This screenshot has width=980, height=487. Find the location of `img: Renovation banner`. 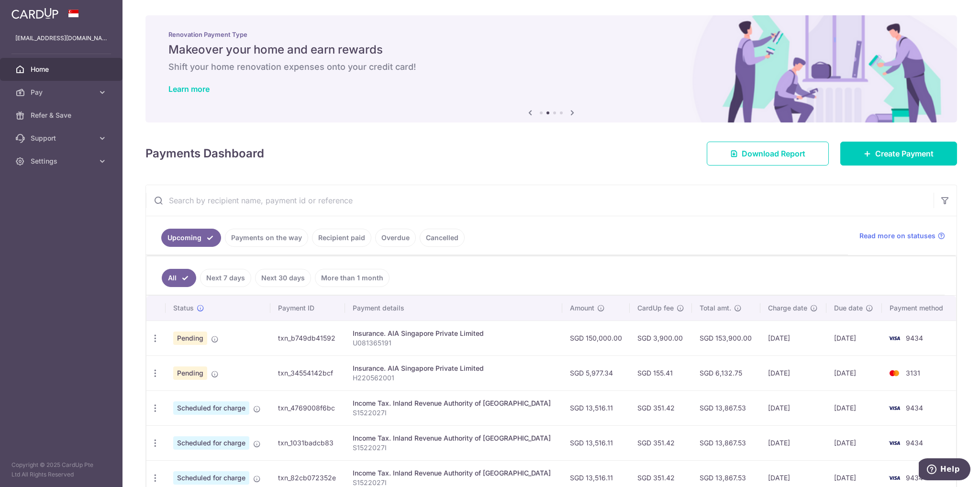

img: Renovation banner is located at coordinates (551, 69).